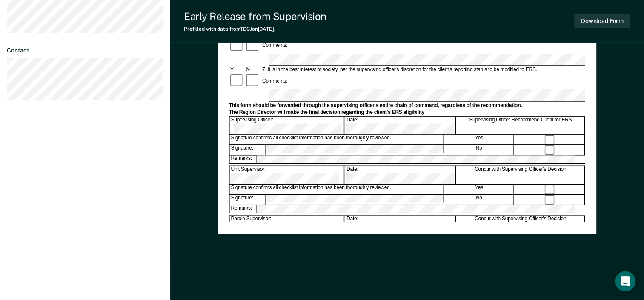  What do you see at coordinates (287, 126) in the screenshot?
I see `div: Supervising Officer:` at bounding box center [287, 126].